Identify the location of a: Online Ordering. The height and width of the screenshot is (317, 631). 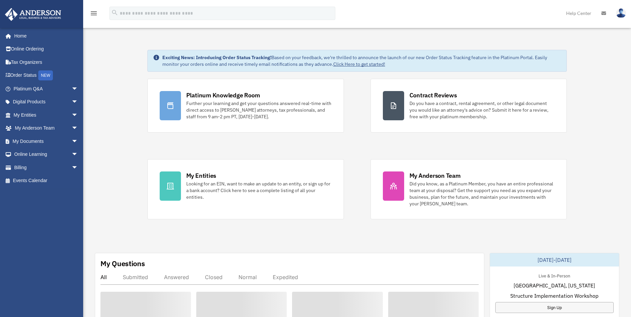
(46, 49).